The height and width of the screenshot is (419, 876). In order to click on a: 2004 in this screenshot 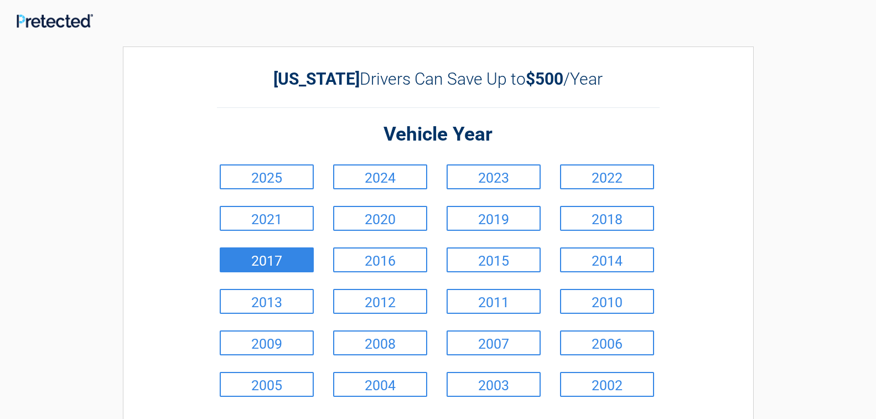, I will do `click(380, 384)`.